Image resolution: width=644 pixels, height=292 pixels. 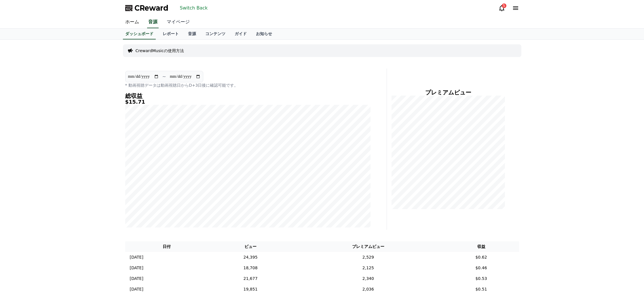 I want to click on a: レポート, so click(x=171, y=34).